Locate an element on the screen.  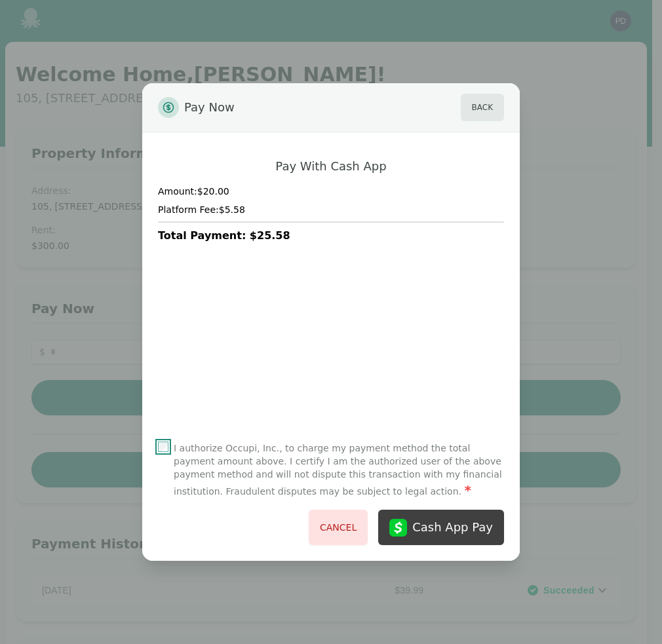
span: Pay Now is located at coordinates (209, 107).